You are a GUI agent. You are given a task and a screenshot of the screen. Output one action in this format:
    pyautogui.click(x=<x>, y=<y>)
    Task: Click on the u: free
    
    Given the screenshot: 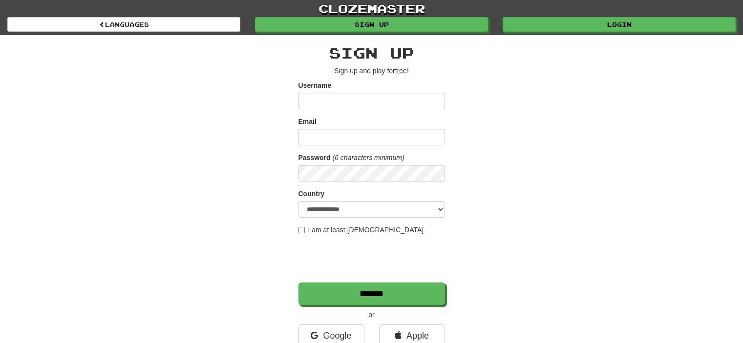 What is the action you would take?
    pyautogui.click(x=401, y=71)
    